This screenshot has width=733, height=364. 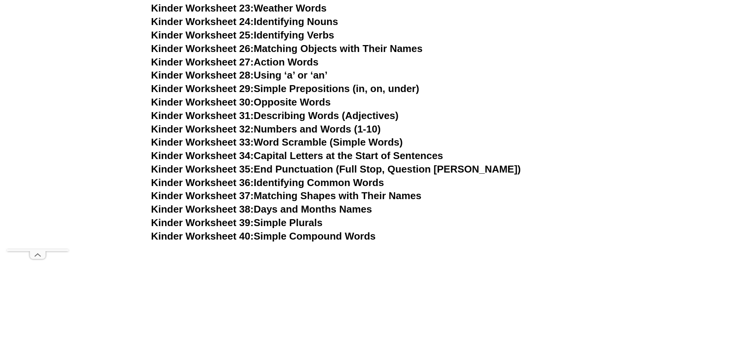 I want to click on span: Kinder Worksheet 26:, so click(x=202, y=48).